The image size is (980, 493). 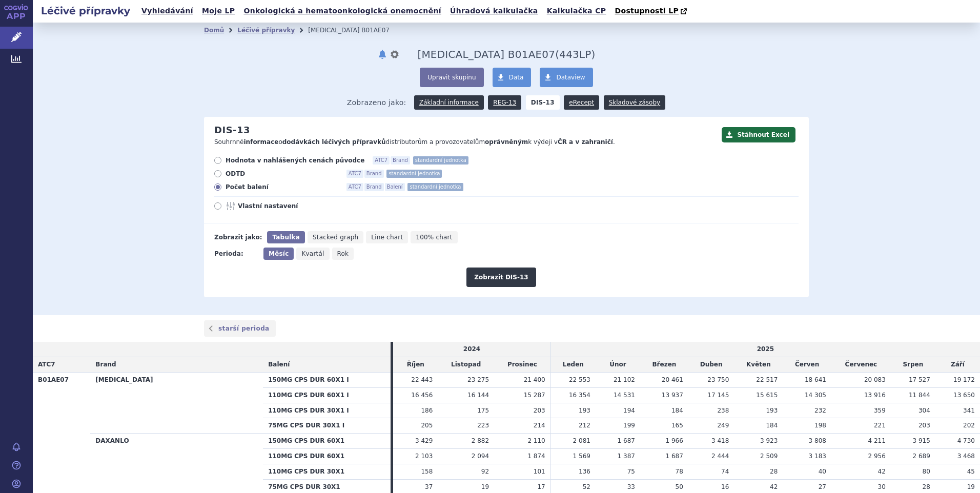 What do you see at coordinates (581, 103) in the screenshot?
I see `a: eRecept` at bounding box center [581, 103].